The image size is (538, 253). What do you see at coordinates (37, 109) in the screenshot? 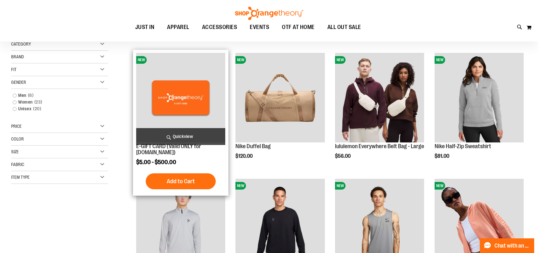
I see `span: 20` at bounding box center [37, 109].